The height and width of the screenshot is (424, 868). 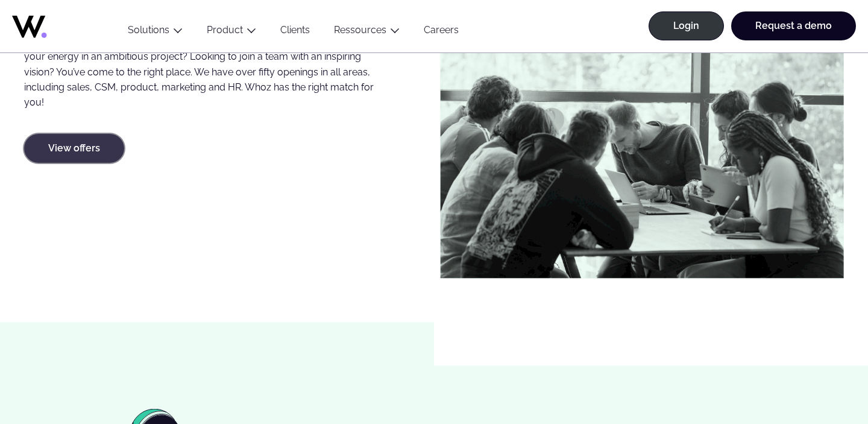 What do you see at coordinates (441, 32) in the screenshot?
I see `a: Careers` at bounding box center [441, 32].